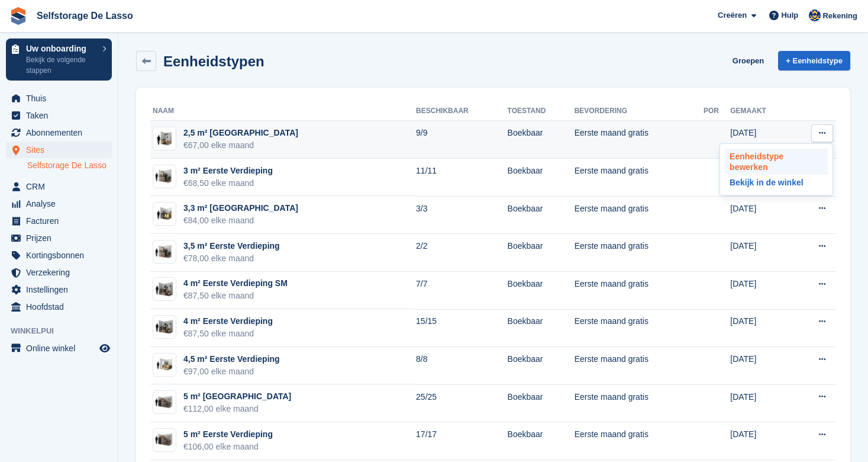 The width and height of the screenshot is (868, 462). Describe the element at coordinates (165, 364) in the screenshot. I see `img: 4.5m2-unit.jpg` at that location.